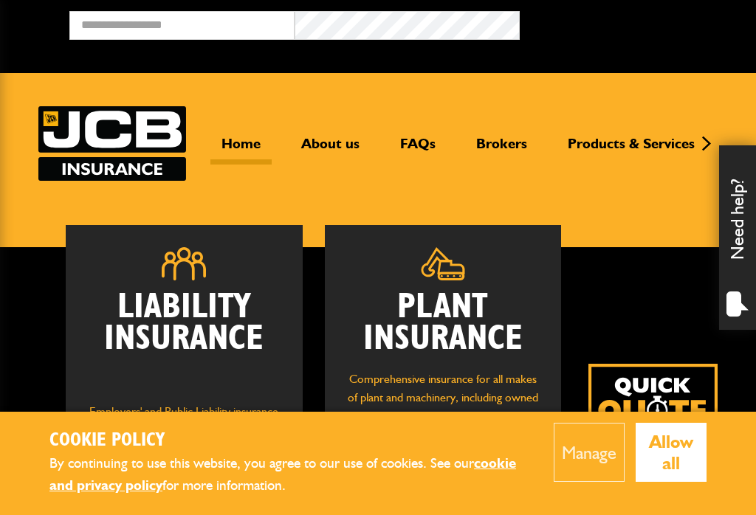  Describe the element at coordinates (290, 441) in the screenshot. I see `h2: Cookie Policy` at that location.